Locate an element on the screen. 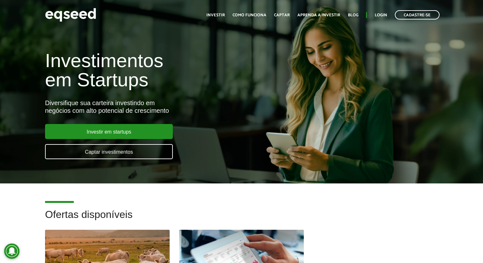 The width and height of the screenshot is (483, 263). h1: Investimentos em Startups is located at coordinates (161, 70).